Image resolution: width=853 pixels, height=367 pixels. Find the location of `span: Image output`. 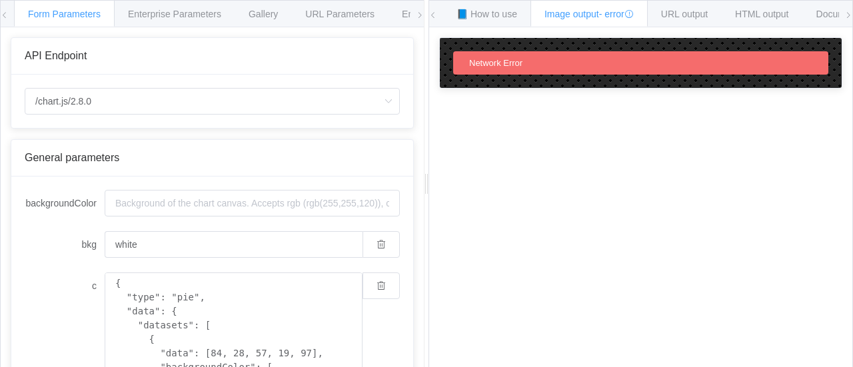

span: Image output is located at coordinates (589, 14).